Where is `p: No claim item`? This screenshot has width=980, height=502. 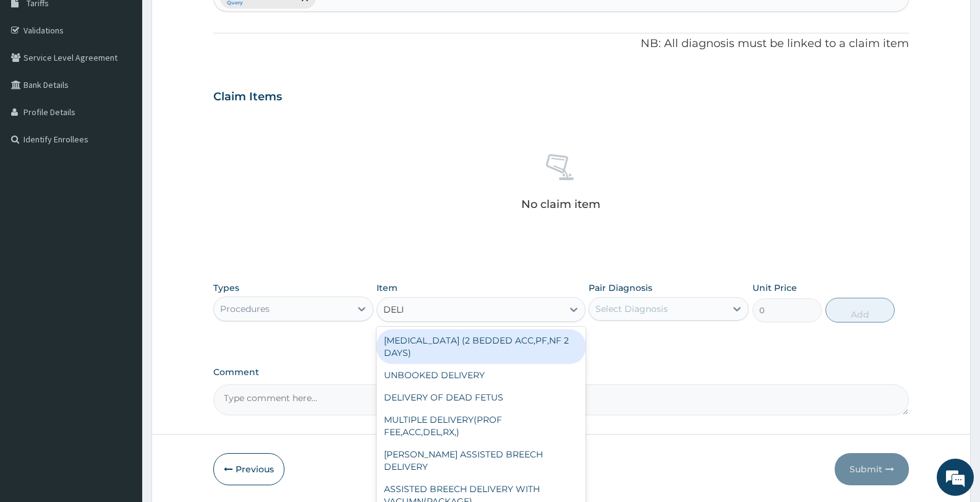 p: No claim item is located at coordinates (561, 204).